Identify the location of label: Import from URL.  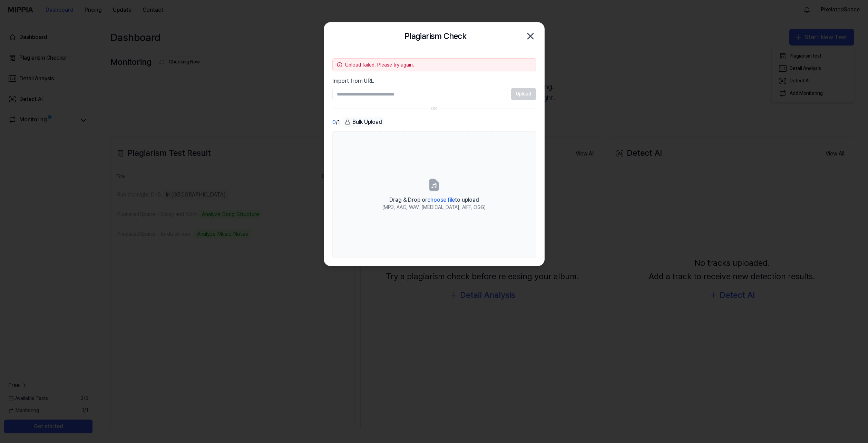
(434, 81).